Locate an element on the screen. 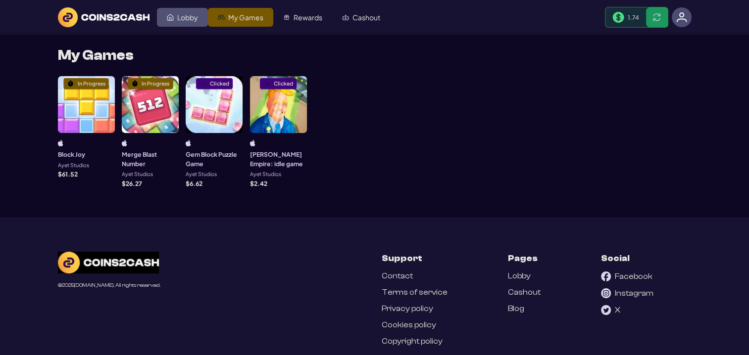 This screenshot has height=355, width=749. img: C2C Logo is located at coordinates (108, 263).